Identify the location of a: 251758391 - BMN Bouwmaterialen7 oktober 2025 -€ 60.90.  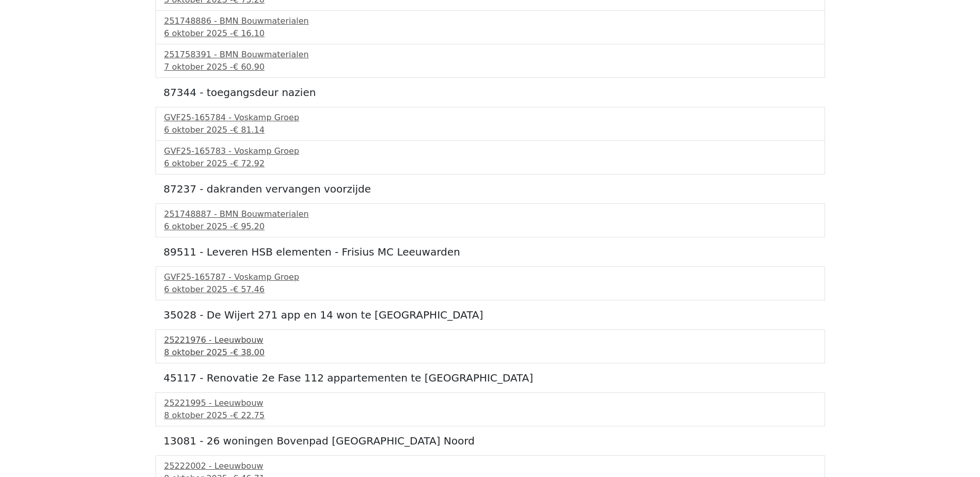
(490, 61).